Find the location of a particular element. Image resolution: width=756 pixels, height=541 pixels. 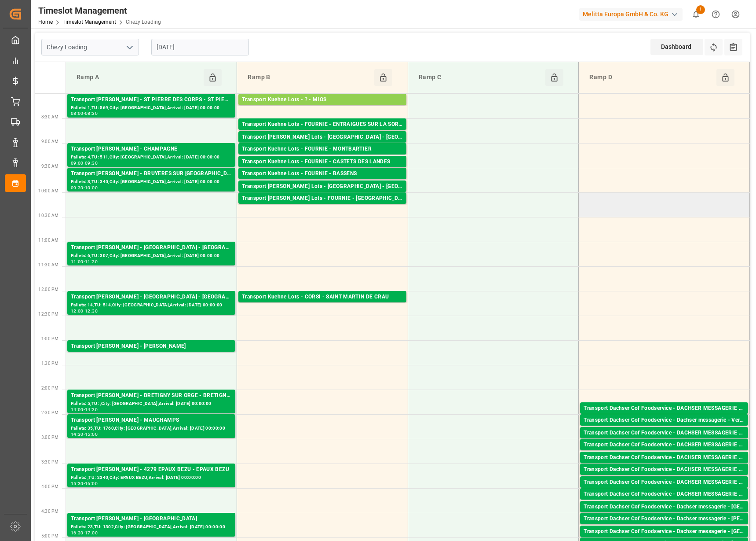

div: Transport Dachser Cof Foodservice - Dachser messagerie - Verneuil L'Etang is located at coordinates (664, 420).